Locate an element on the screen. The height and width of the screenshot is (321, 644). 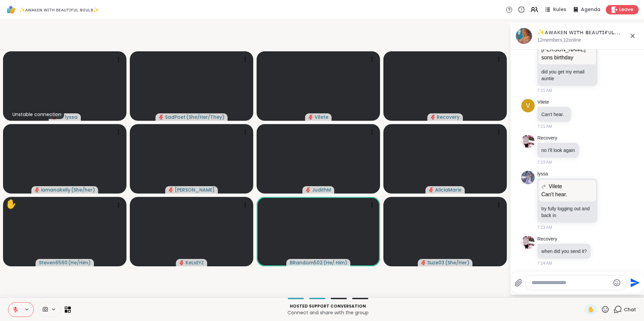
button: Send is located at coordinates (634, 283).